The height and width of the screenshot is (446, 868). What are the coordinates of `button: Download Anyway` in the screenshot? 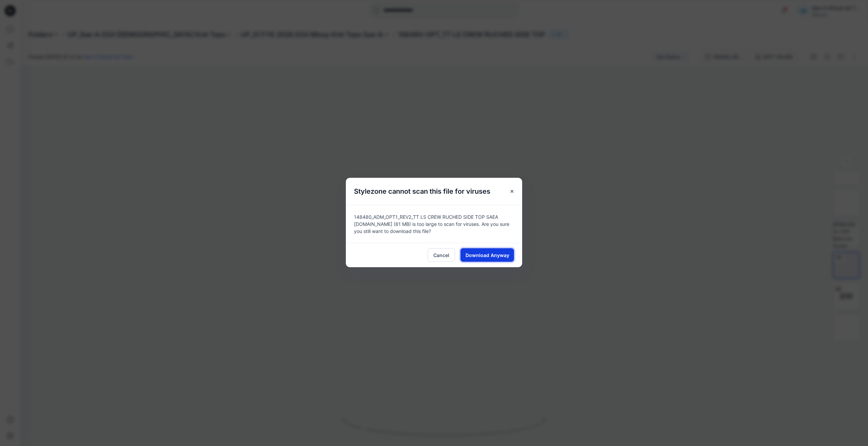 It's located at (487, 255).